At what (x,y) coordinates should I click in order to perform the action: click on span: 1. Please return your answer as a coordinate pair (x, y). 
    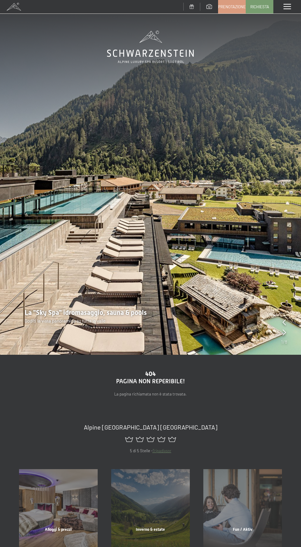
    Looking at the image, I should click on (282, 342).